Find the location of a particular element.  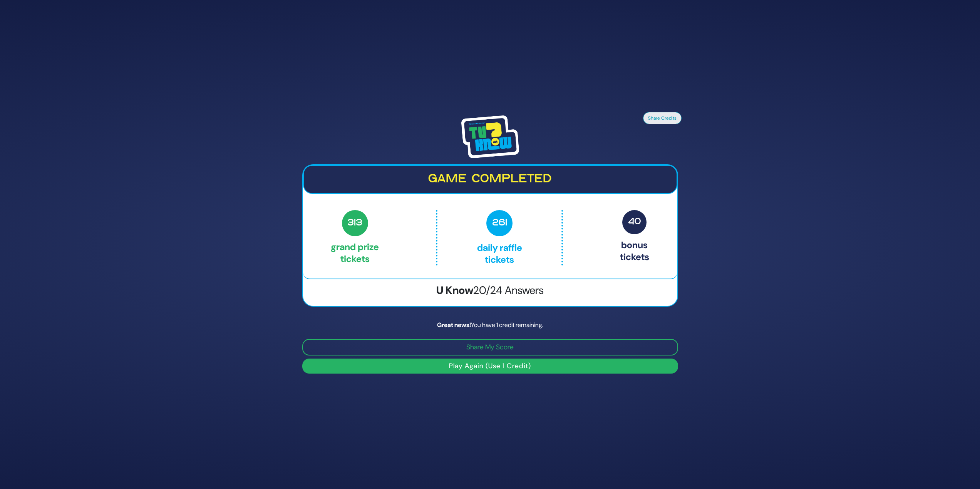

h3: U Know is located at coordinates (490, 291).